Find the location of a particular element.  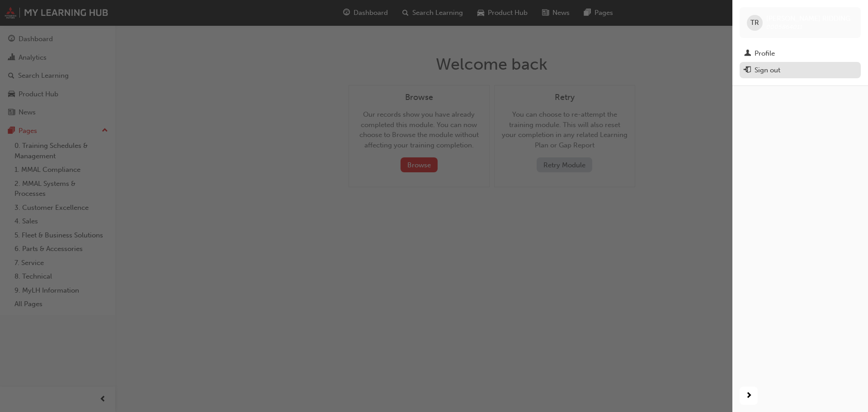

a: Profile is located at coordinates (800, 53).